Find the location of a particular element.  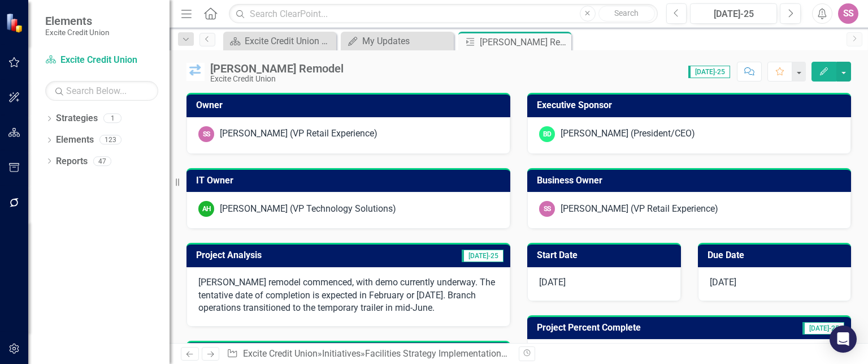

h3: Due Date is located at coordinates (776, 255).